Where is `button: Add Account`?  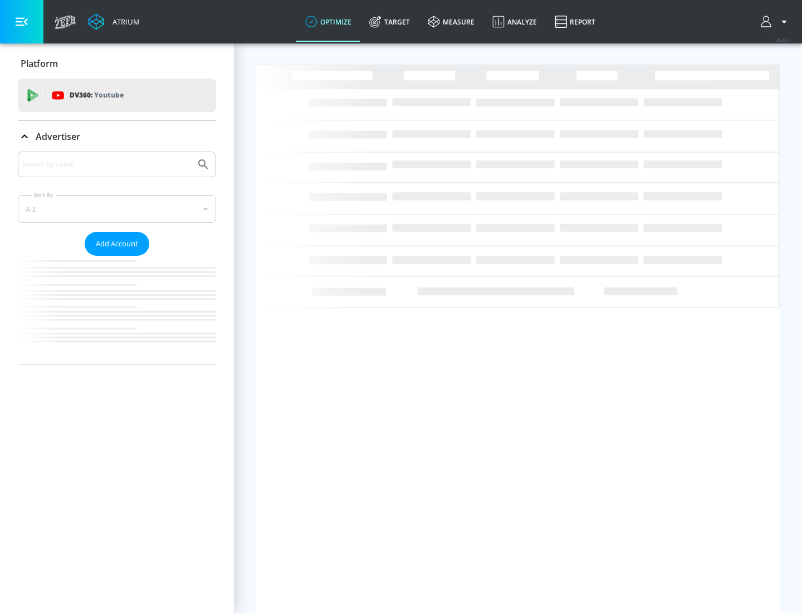
button: Add Account is located at coordinates (117, 244).